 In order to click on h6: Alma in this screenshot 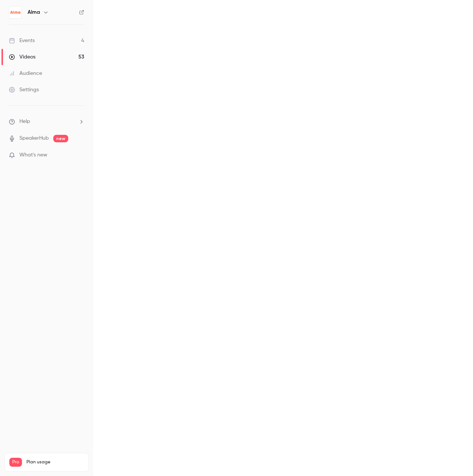, I will do `click(34, 12)`.